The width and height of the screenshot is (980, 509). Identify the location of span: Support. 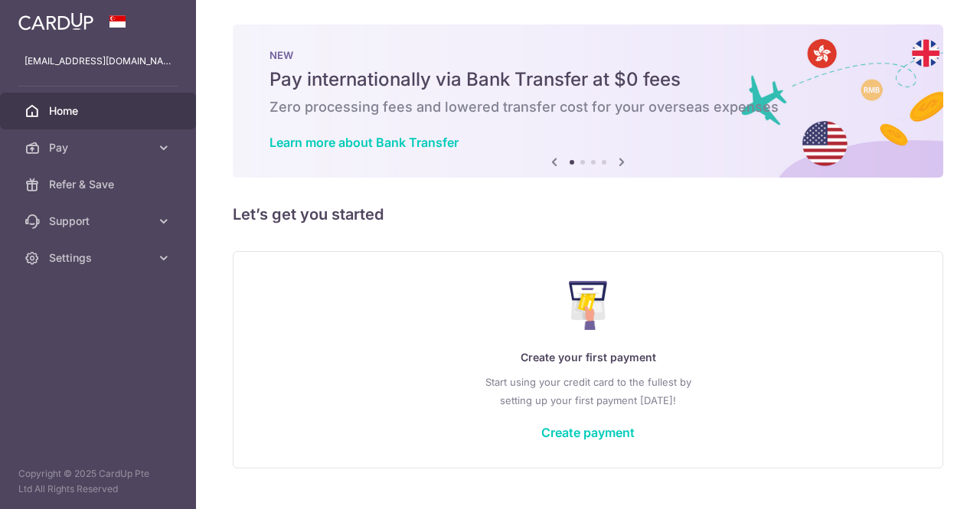
(100, 221).